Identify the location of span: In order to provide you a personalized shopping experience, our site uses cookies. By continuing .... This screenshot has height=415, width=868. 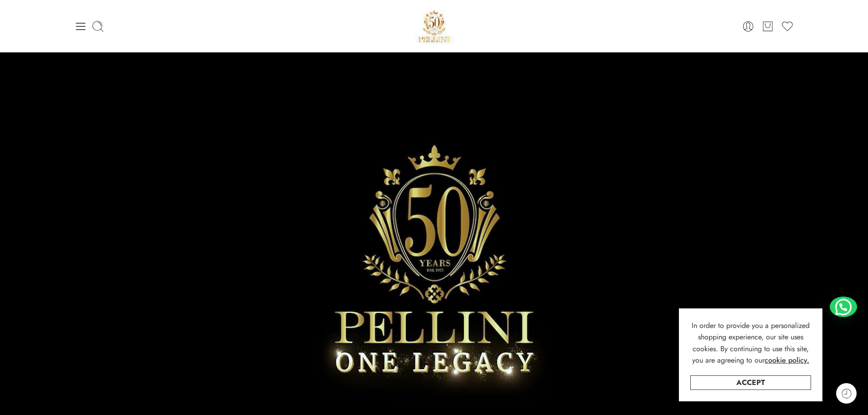
(751, 343).